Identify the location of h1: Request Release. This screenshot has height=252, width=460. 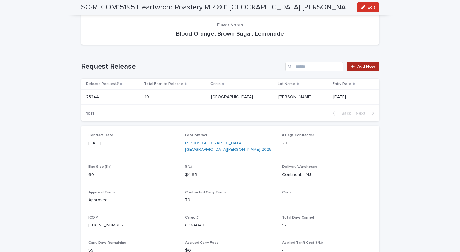
(182, 67).